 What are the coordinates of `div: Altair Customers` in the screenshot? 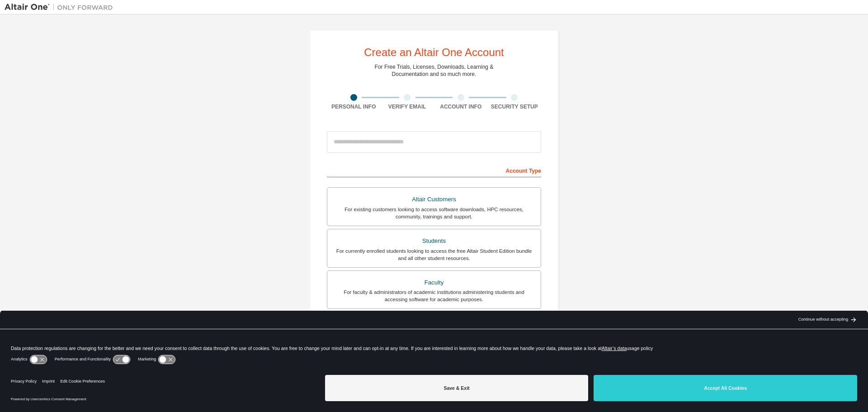 It's located at (434, 200).